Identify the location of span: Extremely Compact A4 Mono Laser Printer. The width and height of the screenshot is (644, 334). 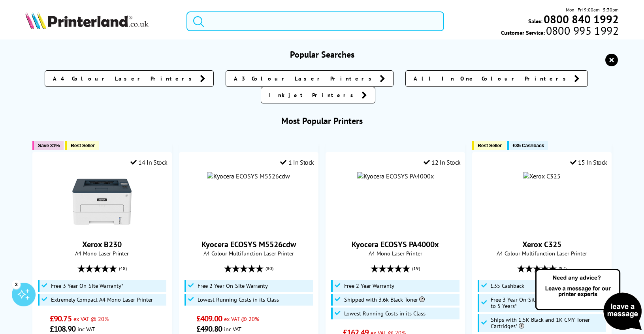
(102, 300).